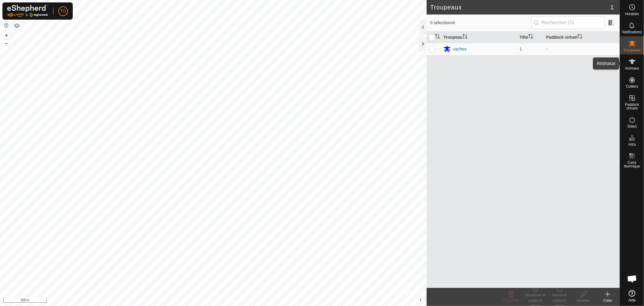 This screenshot has height=306, width=644. Describe the element at coordinates (632, 68) in the screenshot. I see `span: Animaux` at that location.